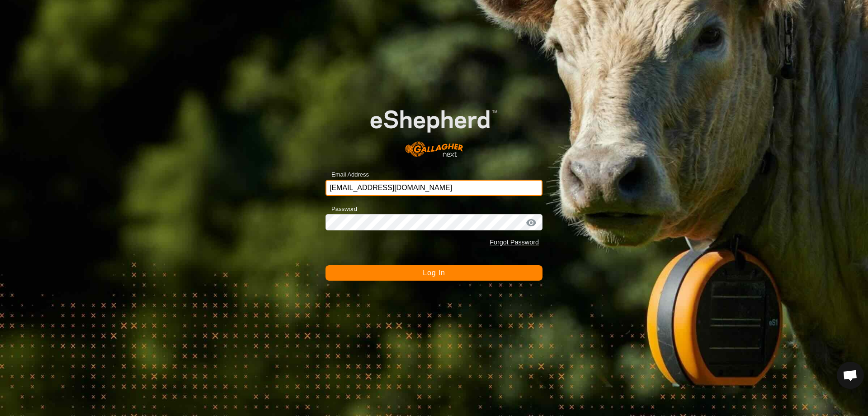 This screenshot has width=868, height=416. What do you see at coordinates (434, 129) in the screenshot?
I see `img: E-shepherd Logo` at bounding box center [434, 129].